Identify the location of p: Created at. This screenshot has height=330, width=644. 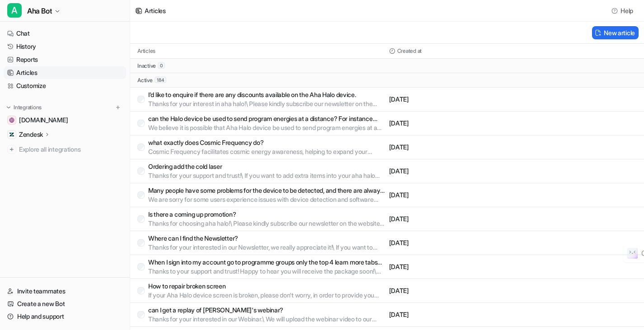
(410, 51).